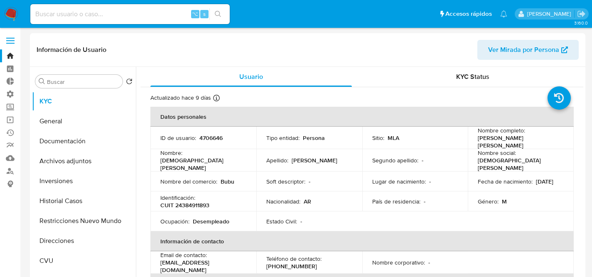 The image size is (592, 277). I want to click on th: Datos personales, so click(362, 117).